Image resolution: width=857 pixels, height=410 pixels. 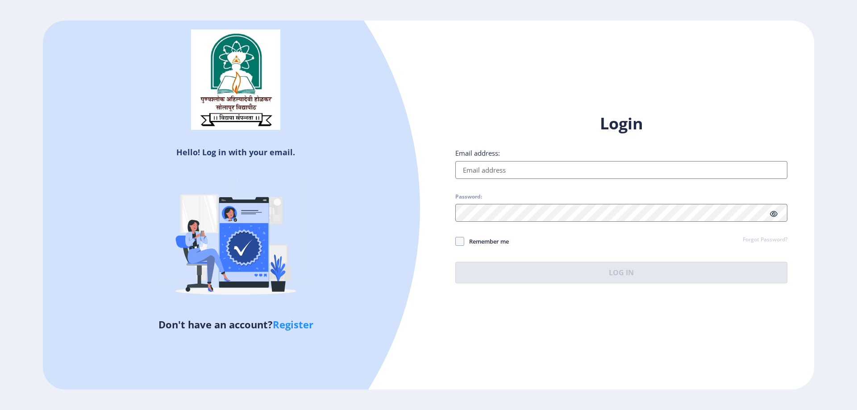 I want to click on h5: Don't have an account?, so click(x=236, y=325).